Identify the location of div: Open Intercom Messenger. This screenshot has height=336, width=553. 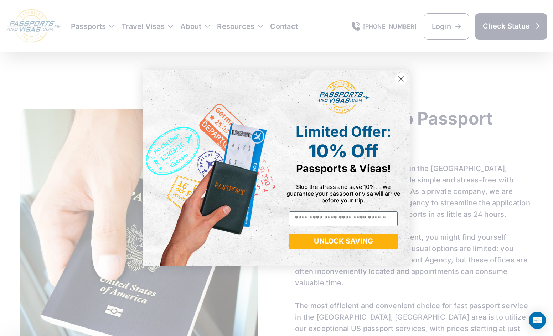
(538, 320).